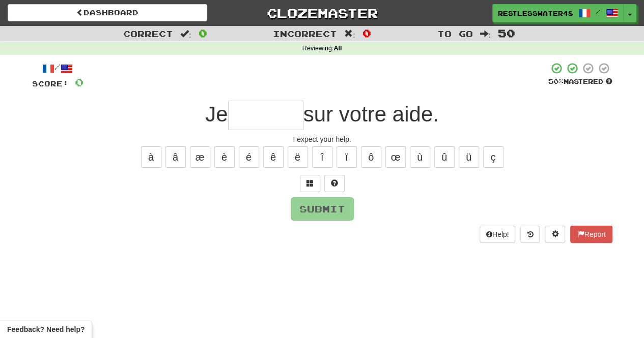 The width and height of the screenshot is (644, 338). Describe the element at coordinates (322, 157) in the screenshot. I see `button: î` at that location.